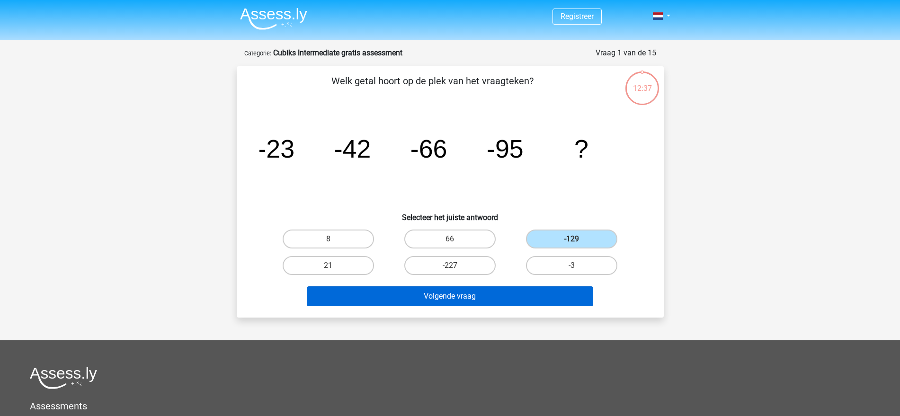  What do you see at coordinates (571, 266) in the screenshot?
I see `label: -3` at bounding box center [571, 266].